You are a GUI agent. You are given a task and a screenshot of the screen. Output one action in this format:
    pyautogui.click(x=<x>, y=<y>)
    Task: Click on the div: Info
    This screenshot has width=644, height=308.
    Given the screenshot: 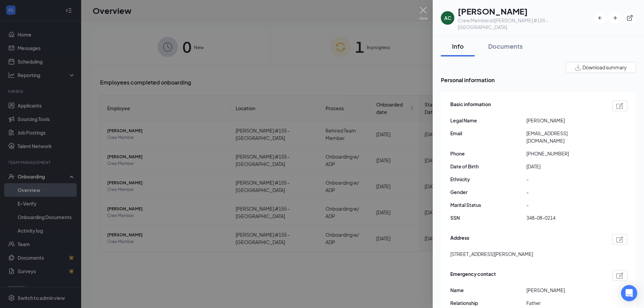 What is the action you would take?
    pyautogui.click(x=457, y=46)
    